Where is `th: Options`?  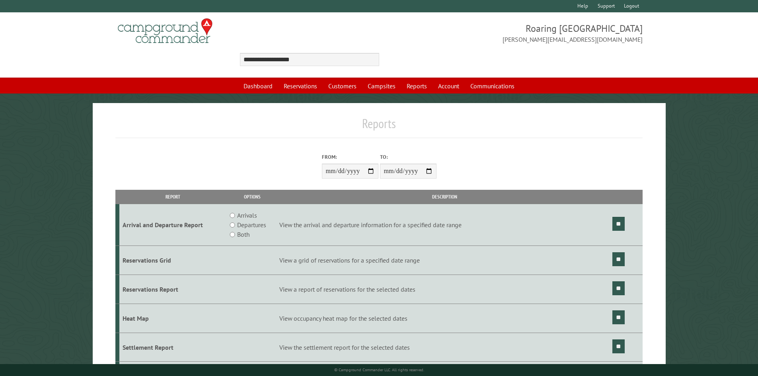
th: Options is located at coordinates (252, 197).